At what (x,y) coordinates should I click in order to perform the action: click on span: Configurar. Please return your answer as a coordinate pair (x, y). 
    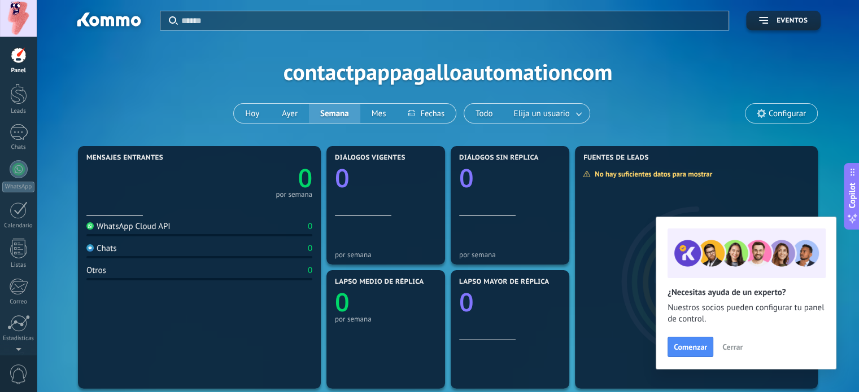
    Looking at the image, I should click on (787, 113).